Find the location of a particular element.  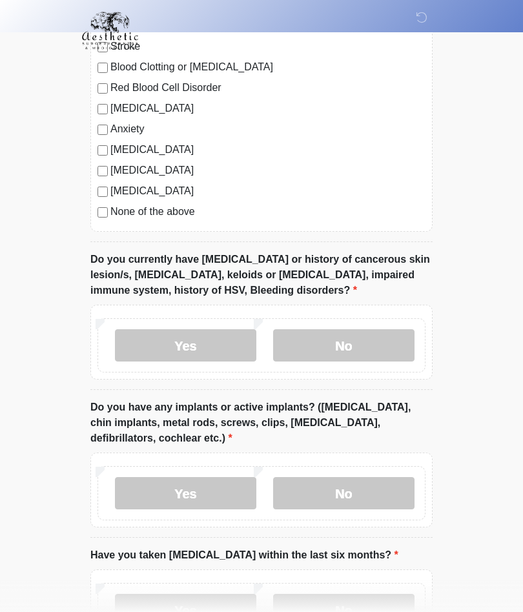

input: Red Blood Cell Disorder is located at coordinates (103, 88).